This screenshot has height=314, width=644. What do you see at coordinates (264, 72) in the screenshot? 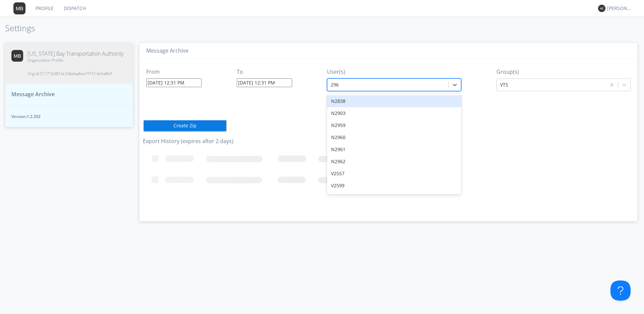
I see `h3: To` at bounding box center [264, 72].